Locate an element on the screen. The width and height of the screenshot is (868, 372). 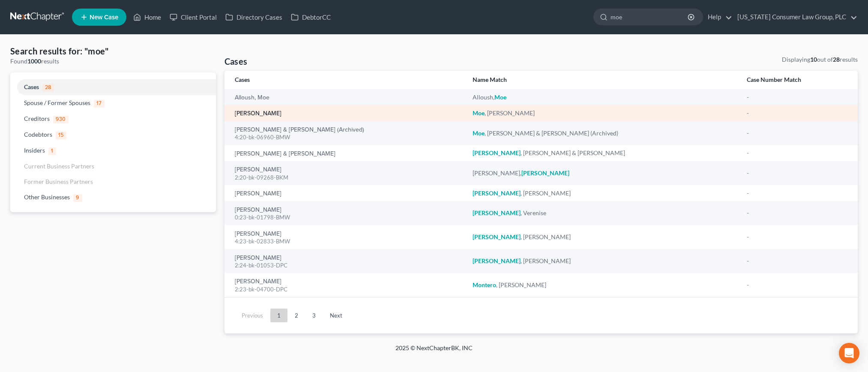
strong: 28 is located at coordinates (837, 59).